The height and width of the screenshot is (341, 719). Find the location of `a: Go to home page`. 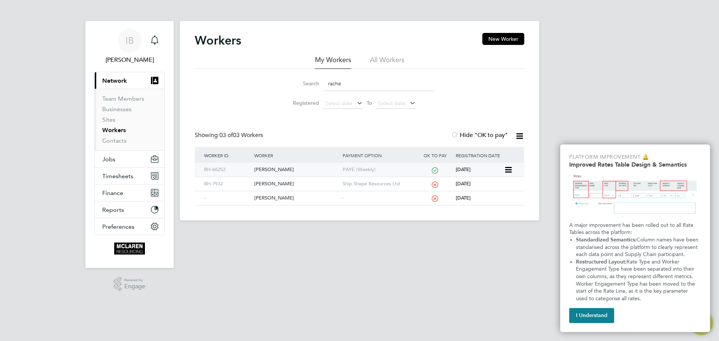

a: Go to home page is located at coordinates (130, 249).